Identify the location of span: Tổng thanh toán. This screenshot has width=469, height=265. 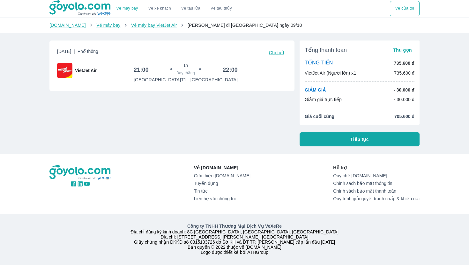
(326, 50).